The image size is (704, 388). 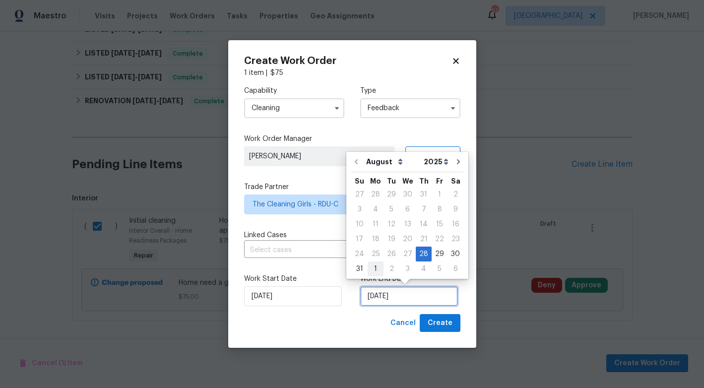 What do you see at coordinates (455, 269) in the screenshot?
I see `div: Sat Sep 06 2025` at bounding box center [455, 269].